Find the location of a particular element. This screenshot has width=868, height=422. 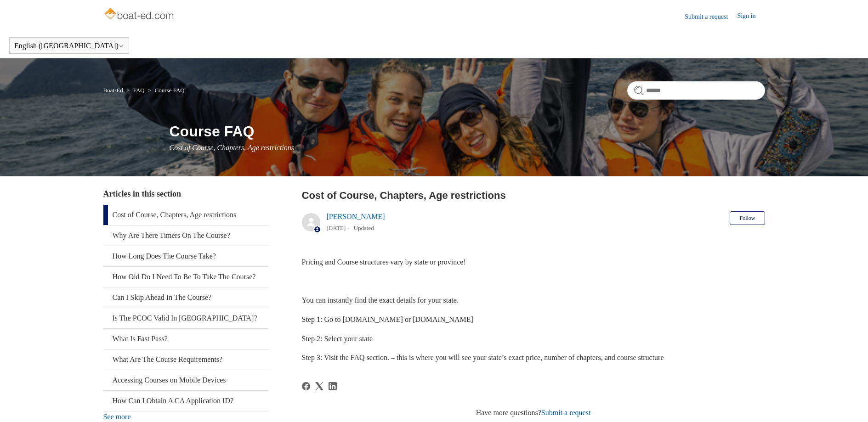

a: Can I Skip Ahead In The Course? is located at coordinates (187, 298).